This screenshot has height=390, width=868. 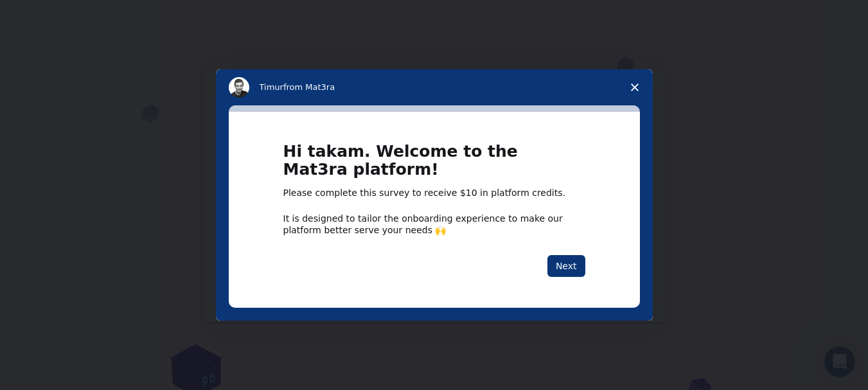 What do you see at coordinates (434, 224) in the screenshot?
I see `div: It is designed to tailor the onboarding experience to make our platform better serve your needs 🙌` at bounding box center [434, 224].